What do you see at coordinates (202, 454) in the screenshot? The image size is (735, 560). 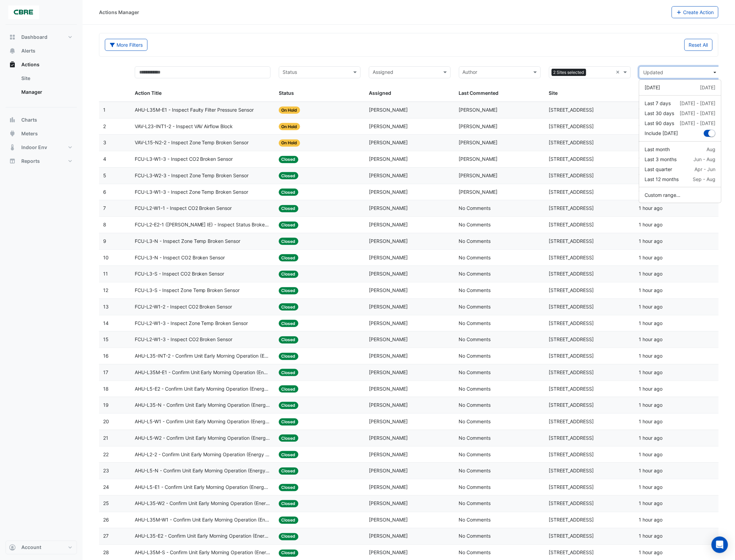 I see `span: AHU-L2-2 - Confirm Unit Early Morning Operation (Energy Saving)` at bounding box center [202, 454].